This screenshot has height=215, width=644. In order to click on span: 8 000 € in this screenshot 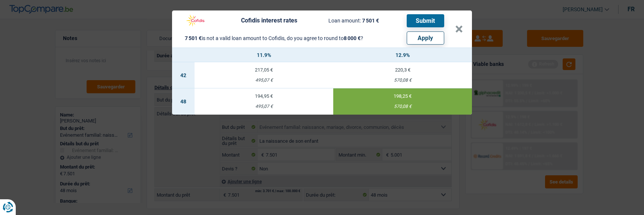, I will do `click(352, 38)`.